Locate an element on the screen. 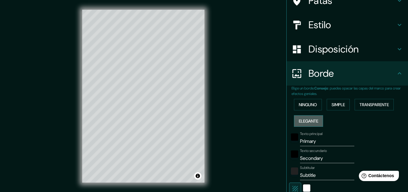 This screenshot has width=408, height=192. font: Subtitular is located at coordinates (307, 168).